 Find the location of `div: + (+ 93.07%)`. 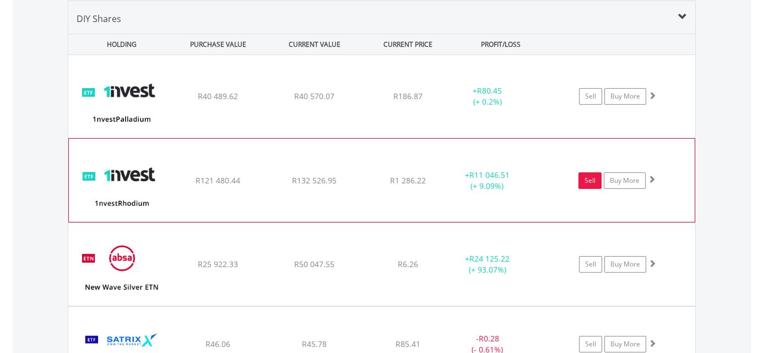

div: + (+ 93.07%) is located at coordinates (488, 264).